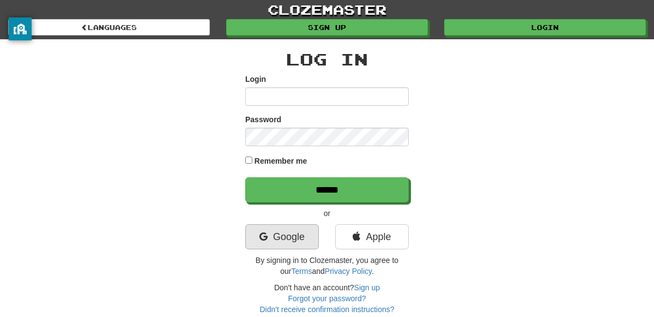 The height and width of the screenshot is (317, 654). I want to click on button: privacy banner, so click(20, 29).